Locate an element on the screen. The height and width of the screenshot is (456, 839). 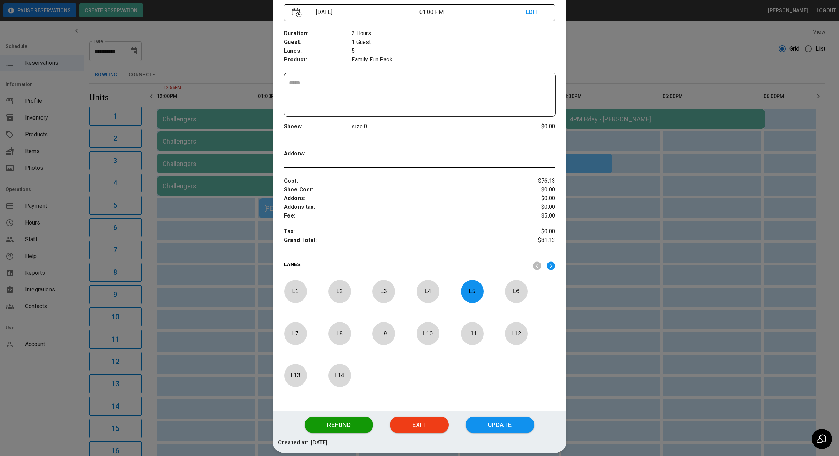
p: Created at: is located at coordinates (293, 443).